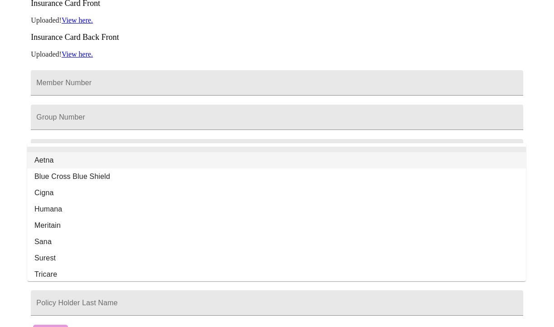 This screenshot has width=554, height=327. Describe the element at coordinates (277, 37) in the screenshot. I see `h3: Insurance Card Back Front` at that location.